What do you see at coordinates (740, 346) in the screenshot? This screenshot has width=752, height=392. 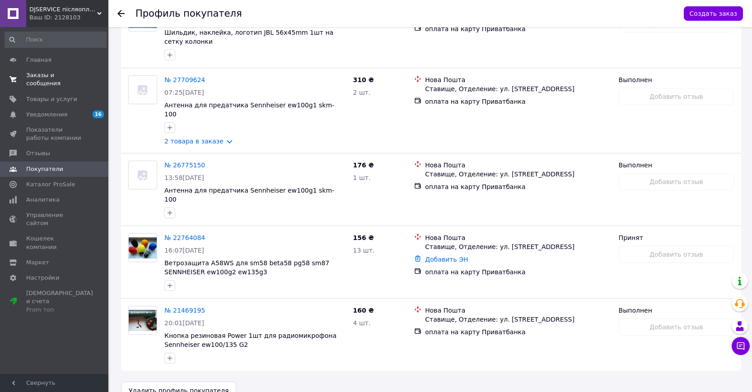 I see `button: Чат с покупателем` at bounding box center [740, 346].